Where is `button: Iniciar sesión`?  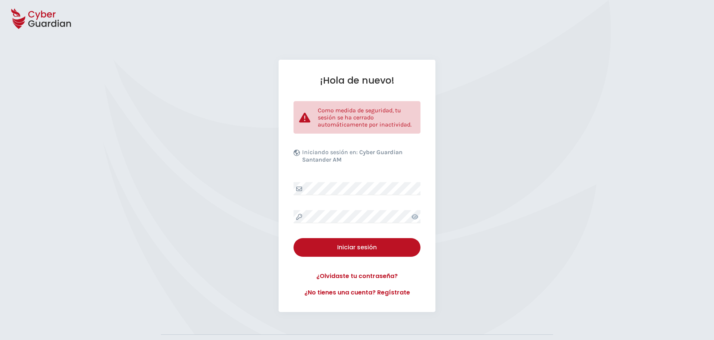
button: Iniciar sesión is located at coordinates (357, 248).